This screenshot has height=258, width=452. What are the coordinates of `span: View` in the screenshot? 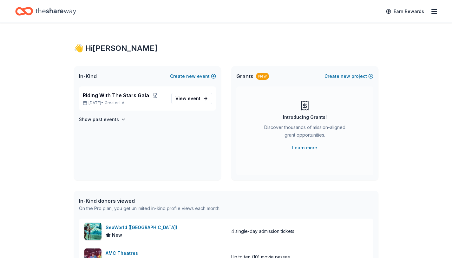 It's located at (188, 98).